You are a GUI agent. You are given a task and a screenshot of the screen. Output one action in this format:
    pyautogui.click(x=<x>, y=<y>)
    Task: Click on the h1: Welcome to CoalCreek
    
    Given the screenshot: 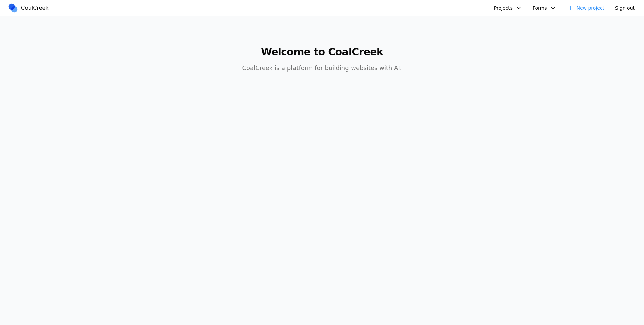 What is the action you would take?
    pyautogui.click(x=322, y=52)
    